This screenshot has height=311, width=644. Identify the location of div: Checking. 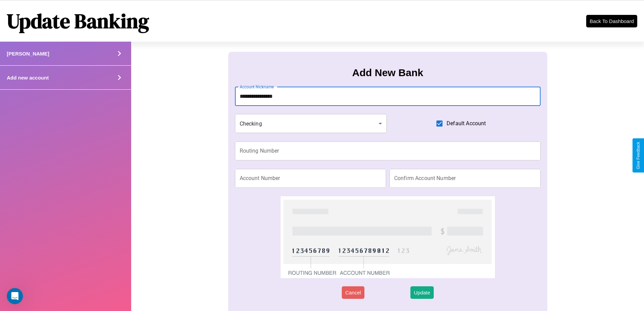
(311, 123).